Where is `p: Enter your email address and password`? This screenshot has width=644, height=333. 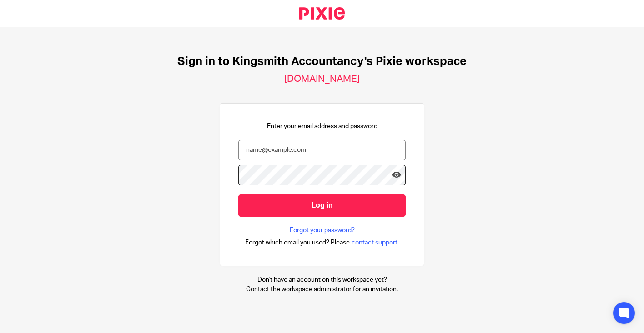 p: Enter your email address and password is located at coordinates (322, 126).